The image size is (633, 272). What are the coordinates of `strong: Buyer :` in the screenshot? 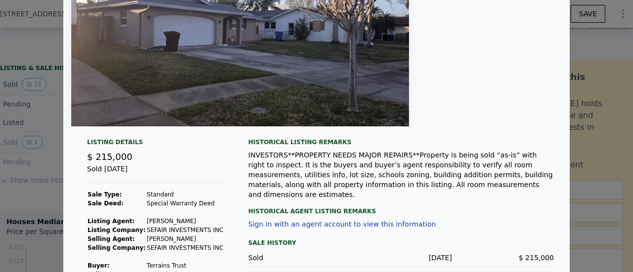 It's located at (98, 266).